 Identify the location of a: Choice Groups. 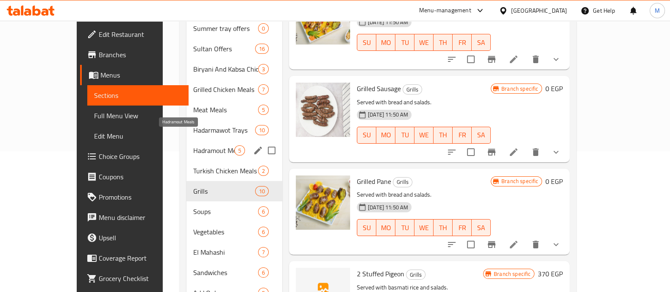
(134, 156).